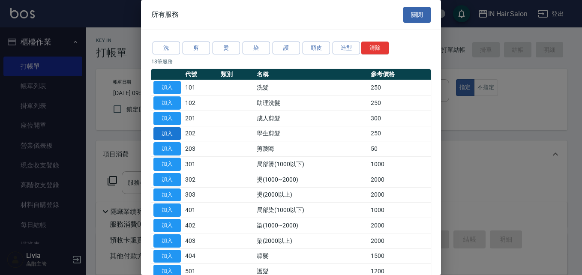  Describe the element at coordinates (201, 180) in the screenshot. I see `td: 302` at that location.